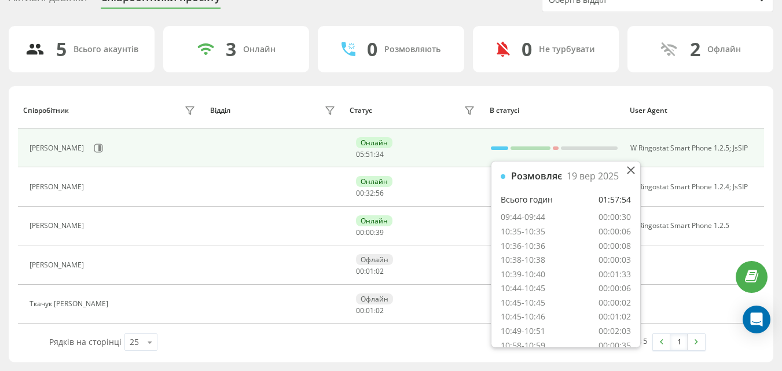 Image resolution: width=782 pixels, height=371 pixels. Describe the element at coordinates (46, 111) in the screenshot. I see `div: Співробітник` at that location.